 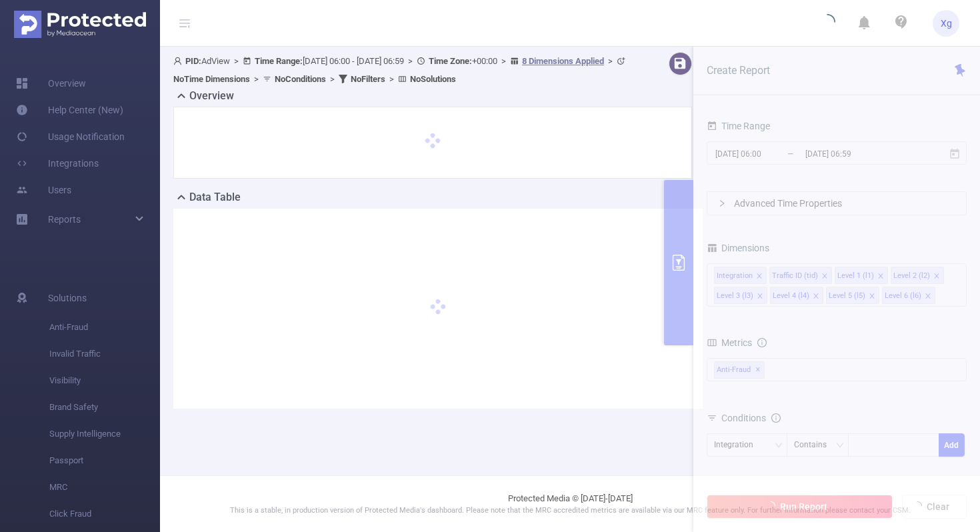 What do you see at coordinates (279, 61) in the screenshot?
I see `b: Time Range:` at bounding box center [279, 61].